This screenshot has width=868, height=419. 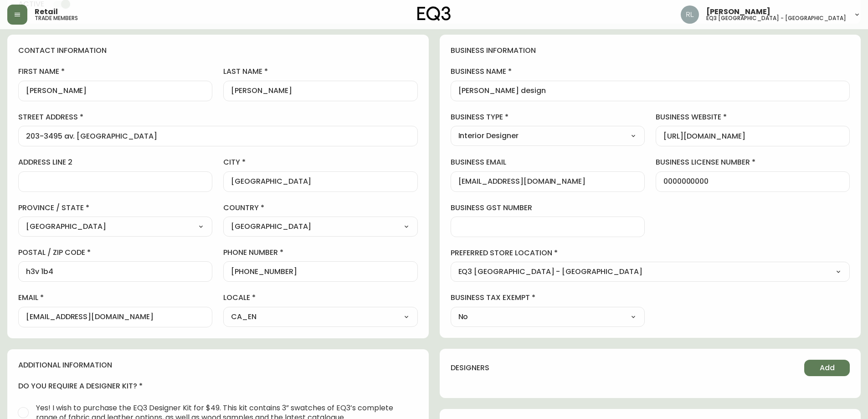 I want to click on label: email, so click(x=115, y=298).